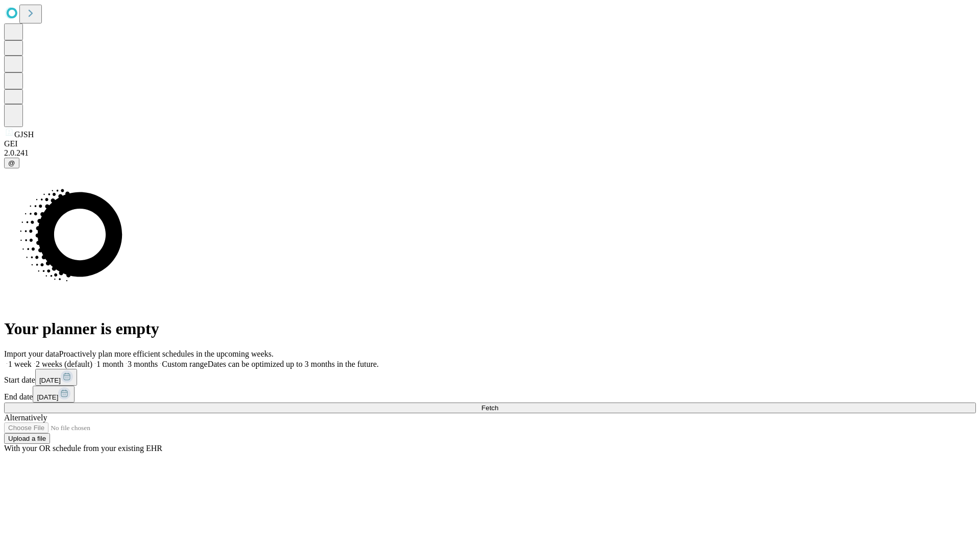 This screenshot has width=980, height=551. Describe the element at coordinates (25, 418) in the screenshot. I see `span: Alternatively` at that location.